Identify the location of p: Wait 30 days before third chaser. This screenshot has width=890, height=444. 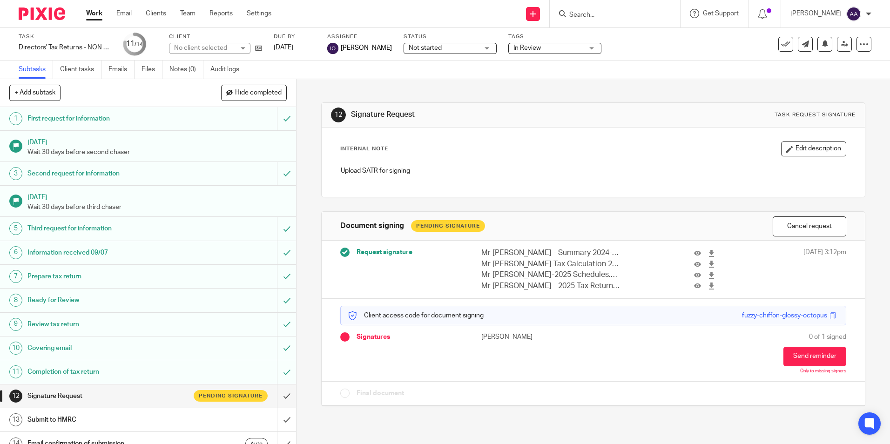
(157, 207).